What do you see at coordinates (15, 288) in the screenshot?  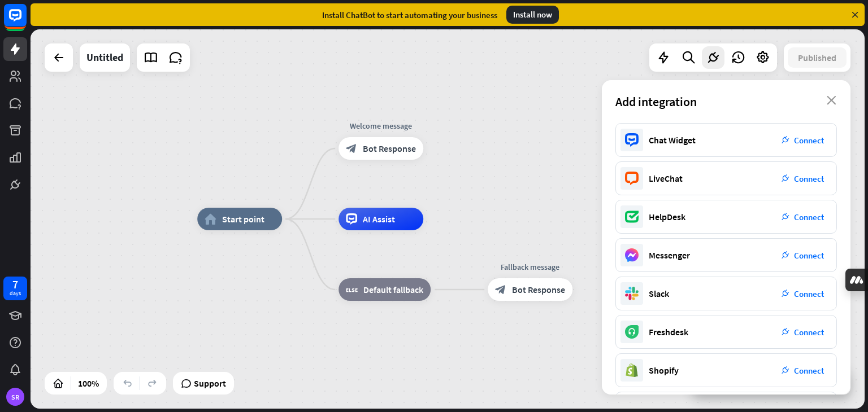 I see `a: 7 days` at bounding box center [15, 288].